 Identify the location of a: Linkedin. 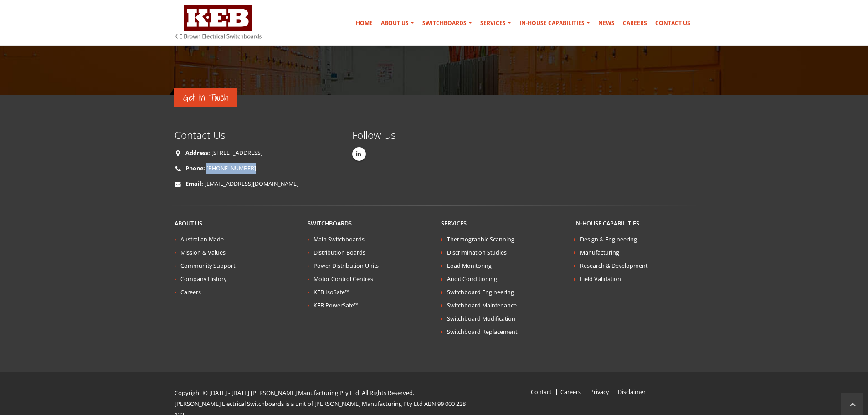
(359, 154).